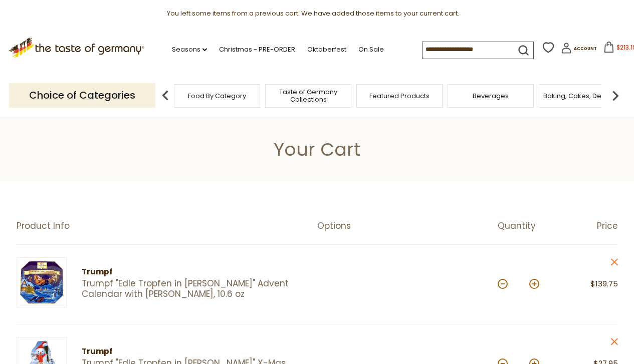  What do you see at coordinates (190, 49) in the screenshot?
I see `a: Seasons` at bounding box center [190, 49].